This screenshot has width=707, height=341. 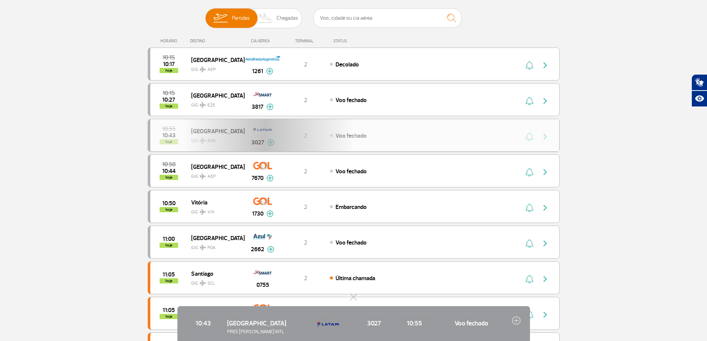 What do you see at coordinates (169, 100) in the screenshot?
I see `span: 2025-10-01 10:27:00` at bounding box center [169, 100].